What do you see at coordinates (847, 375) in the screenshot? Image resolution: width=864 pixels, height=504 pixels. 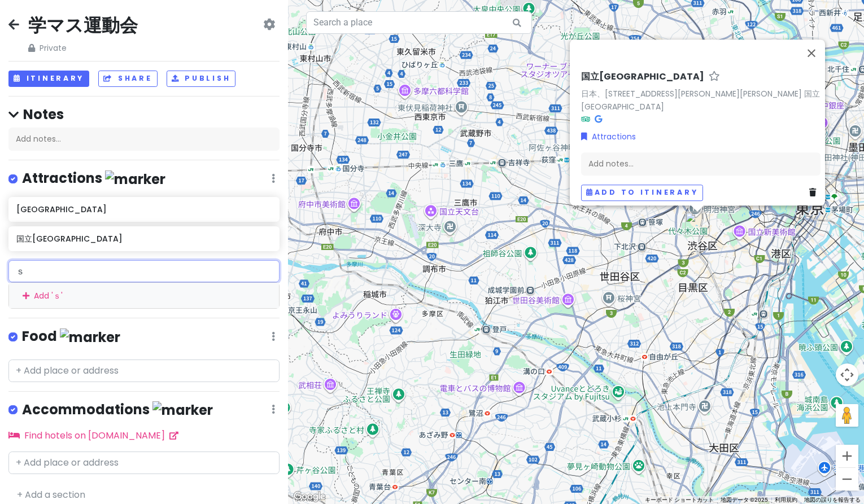 I see `button: 地図のカメラ コントロール` at bounding box center [847, 375].